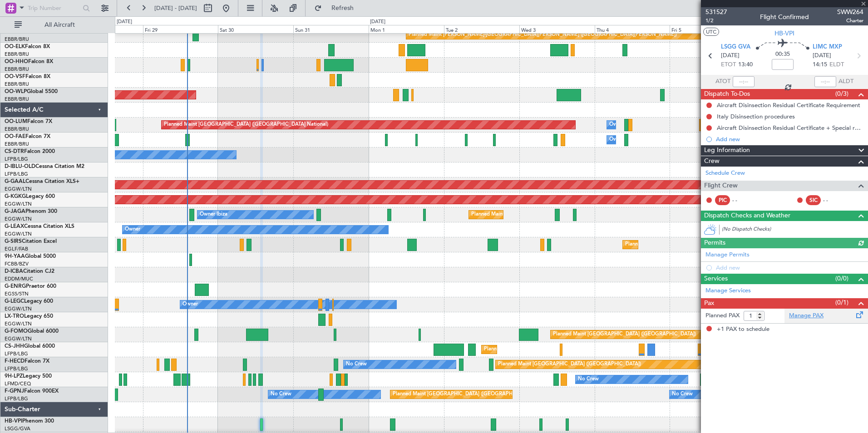 This screenshot has width=868, height=433. What do you see at coordinates (813, 200) in the screenshot?
I see `div: SIC` at bounding box center [813, 200].